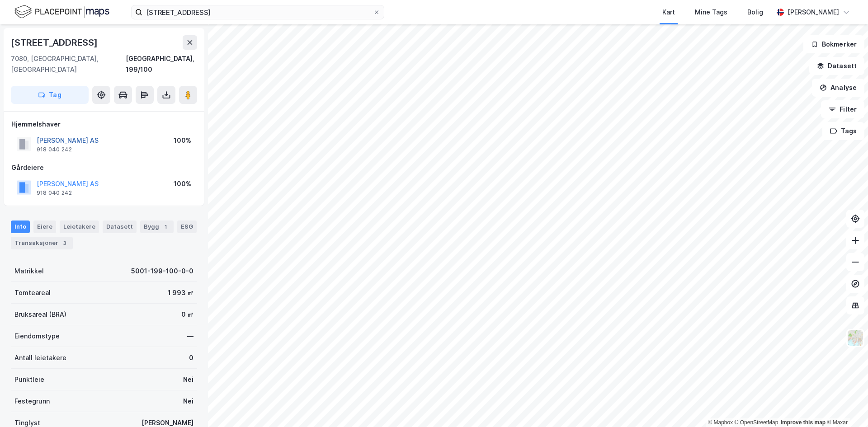 The width and height of the screenshot is (868, 427). Describe the element at coordinates (187, 315) in the screenshot. I see `div: 0 ㎡` at that location.